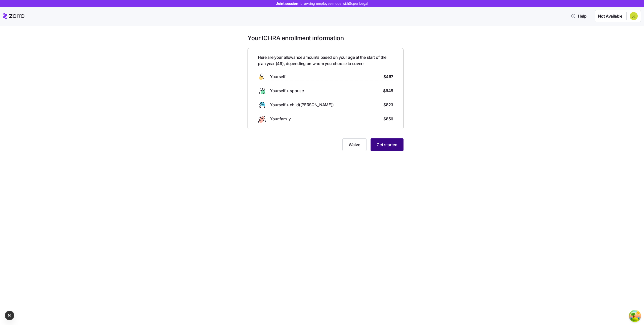 This screenshot has height=325, width=644. Describe the element at coordinates (334, 3) in the screenshot. I see `span: browsing employee mode with Super Legal` at that location.